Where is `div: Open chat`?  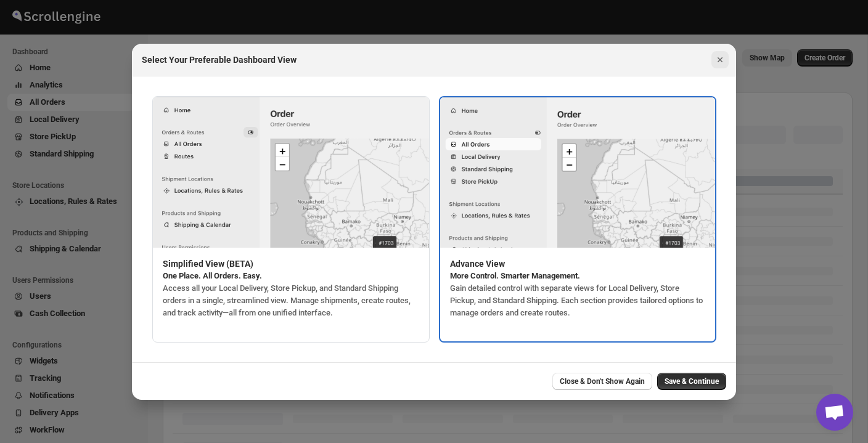 div: Open chat is located at coordinates (834, 412).